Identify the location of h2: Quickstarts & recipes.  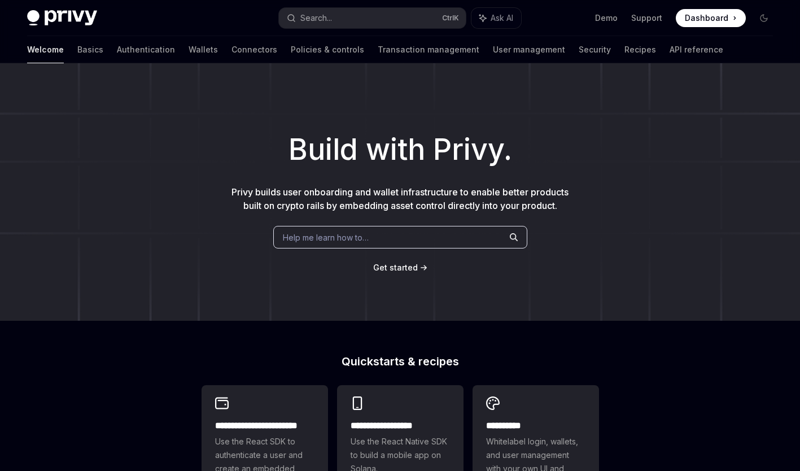
(400, 361).